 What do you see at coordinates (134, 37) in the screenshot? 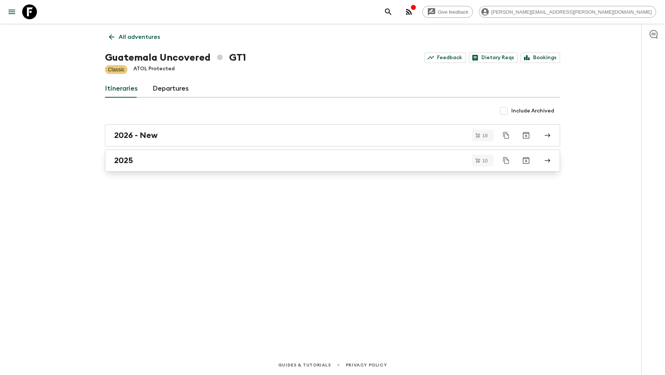
I see `a: All adventures` at bounding box center [134, 37].